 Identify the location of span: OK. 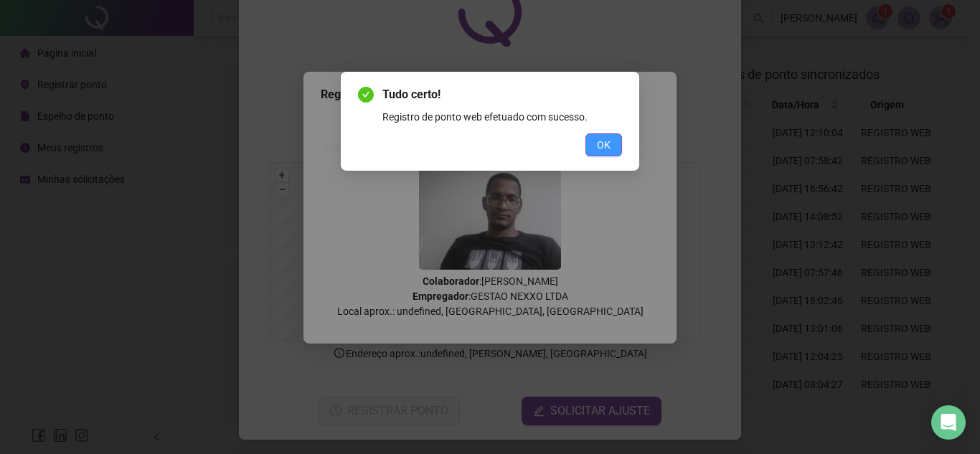
(604, 145).